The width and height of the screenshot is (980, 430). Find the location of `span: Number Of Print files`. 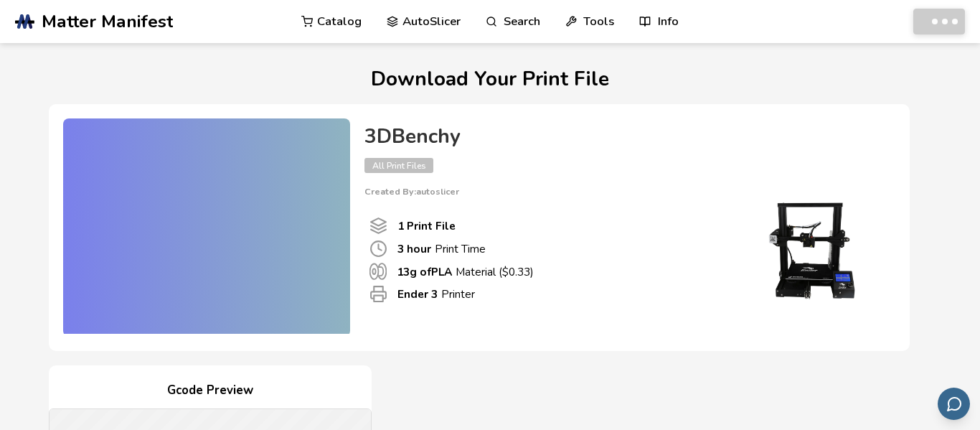

span: Number Of Print files is located at coordinates (378, 225).